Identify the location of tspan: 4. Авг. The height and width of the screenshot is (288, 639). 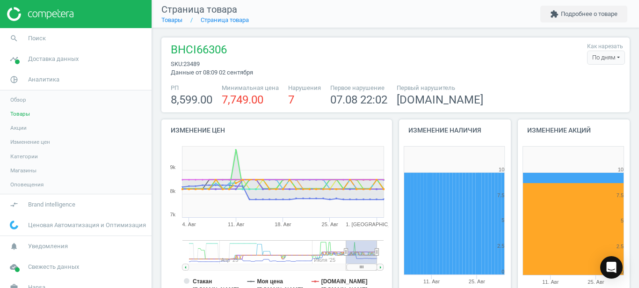
(189, 224).